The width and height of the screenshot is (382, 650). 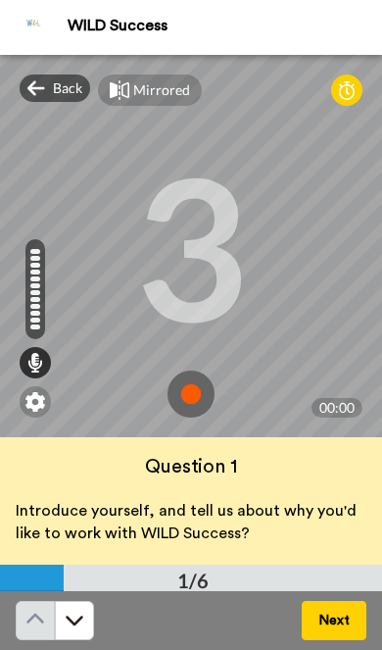 What do you see at coordinates (162, 90) in the screenshot?
I see `div: Mirrored` at bounding box center [162, 90].